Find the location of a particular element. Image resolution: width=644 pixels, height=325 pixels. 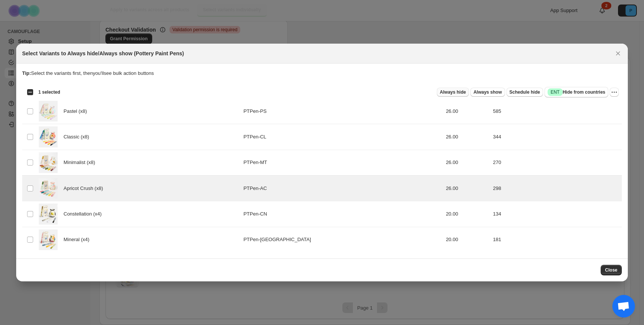

td: 298 is located at coordinates (556, 189).